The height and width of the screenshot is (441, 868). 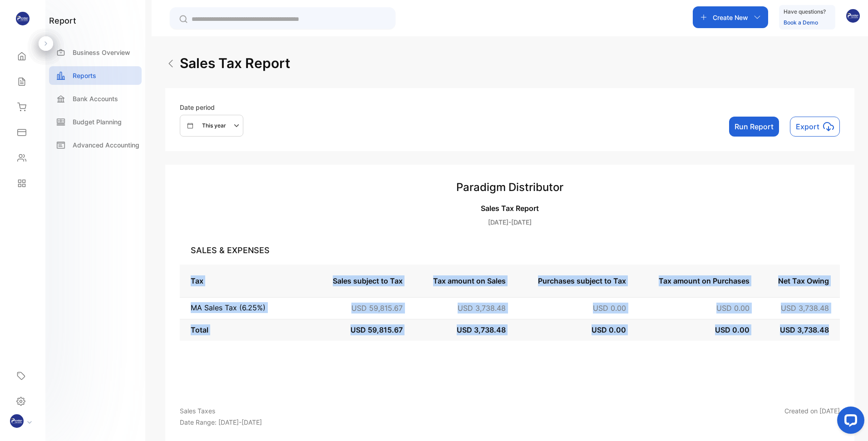 What do you see at coordinates (754, 126) in the screenshot?
I see `button: Run Report` at bounding box center [754, 126].